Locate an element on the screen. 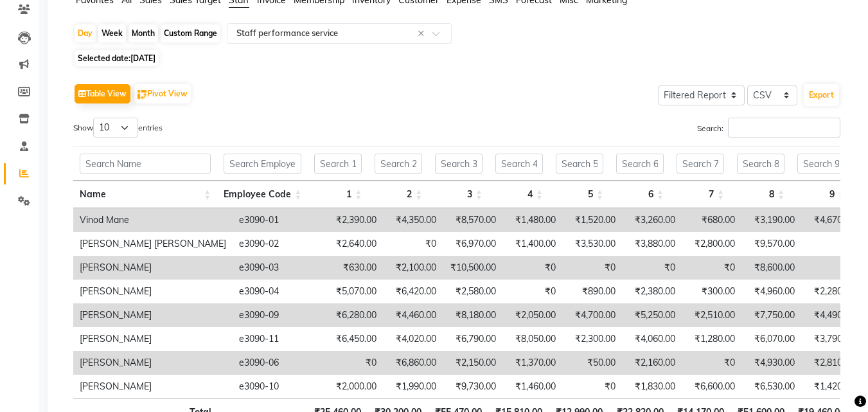  td: ₹2,300.00 is located at coordinates (592, 338).